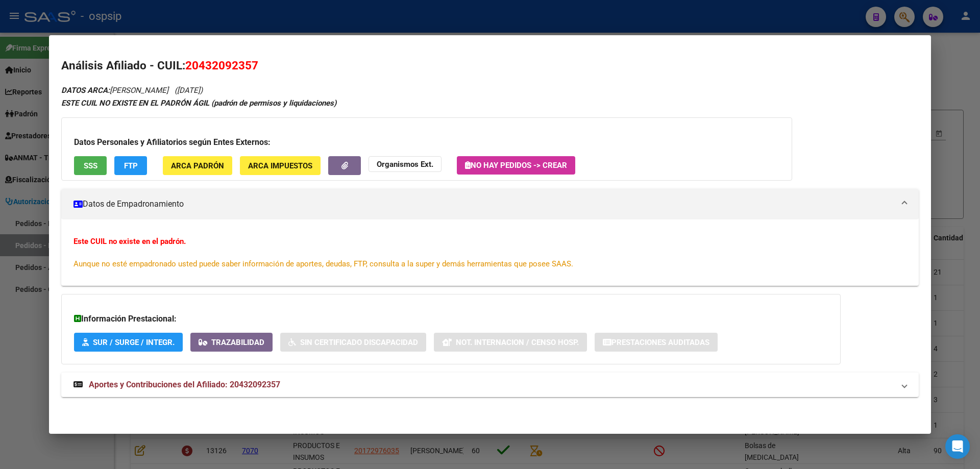 The image size is (980, 469). What do you see at coordinates (490, 253) in the screenshot?
I see `div: Datos de Empadronamiento` at bounding box center [490, 253].